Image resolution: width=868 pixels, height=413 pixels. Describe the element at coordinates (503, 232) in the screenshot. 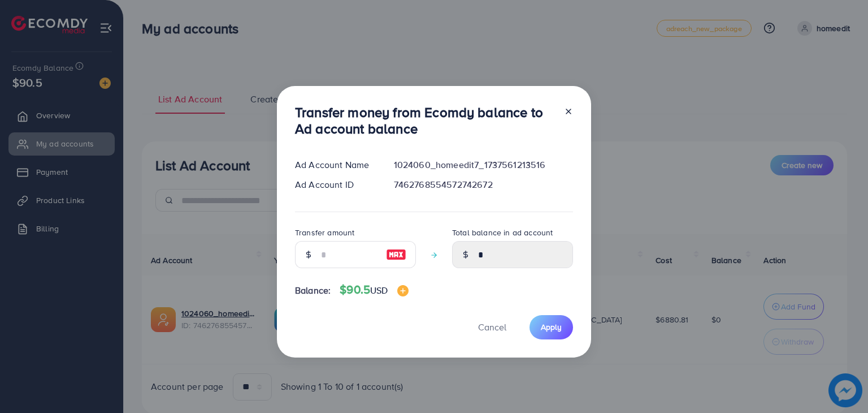

I see `label: Total balance in ad account` at that location.